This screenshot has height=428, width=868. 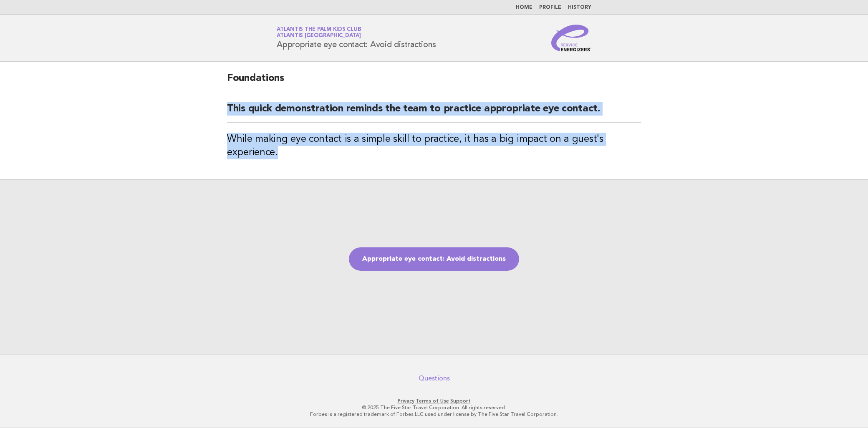 What do you see at coordinates (524, 7) in the screenshot?
I see `a: Home` at bounding box center [524, 7].